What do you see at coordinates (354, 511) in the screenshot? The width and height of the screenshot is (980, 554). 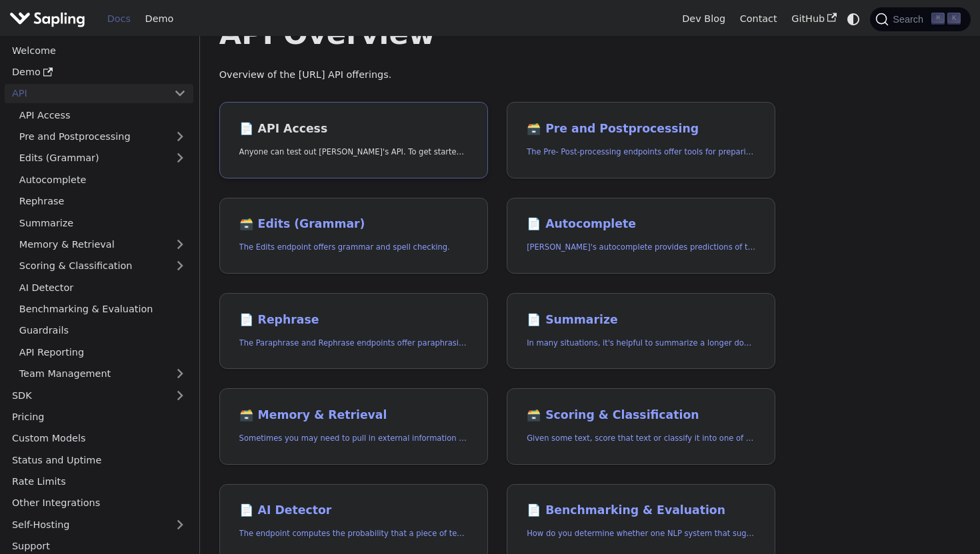 I see `h2: AI Detector` at bounding box center [354, 511].